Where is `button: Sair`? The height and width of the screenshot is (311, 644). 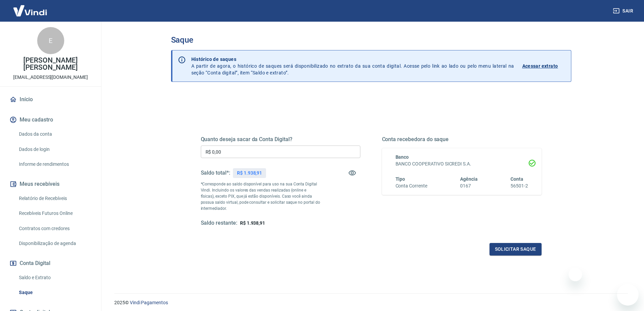 button: Sair is located at coordinates (624, 11).